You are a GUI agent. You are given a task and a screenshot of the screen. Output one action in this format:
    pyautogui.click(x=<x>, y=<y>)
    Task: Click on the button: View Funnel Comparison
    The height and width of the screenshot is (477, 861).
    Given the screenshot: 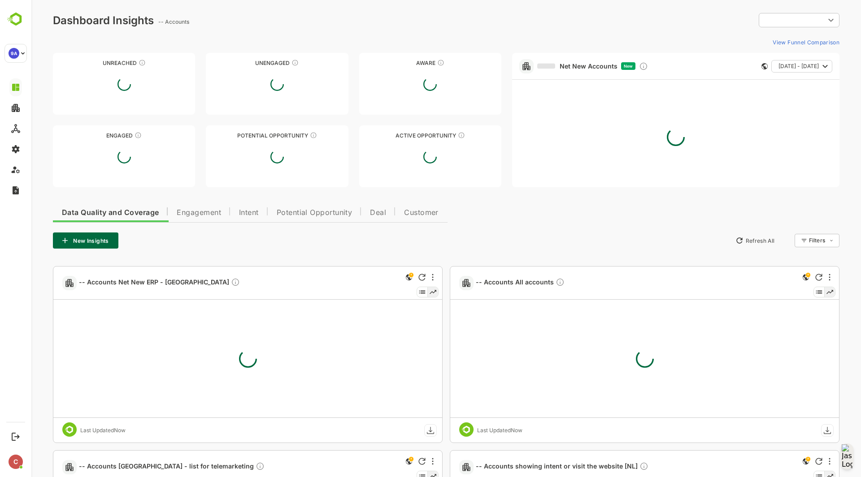 What is the action you would take?
    pyautogui.click(x=772, y=42)
    